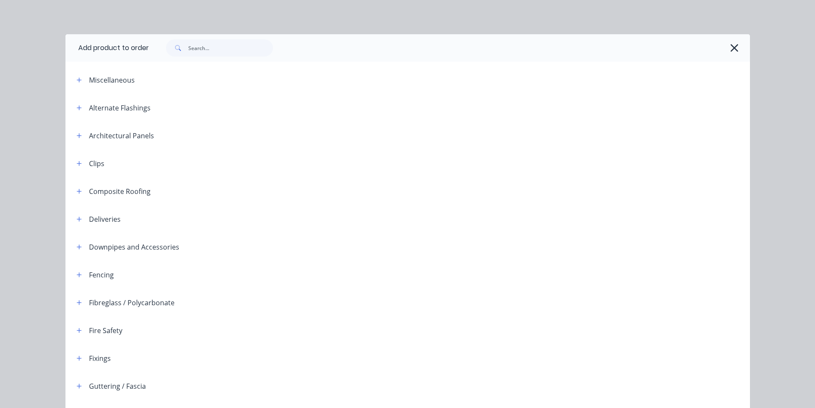  What do you see at coordinates (97, 164) in the screenshot?
I see `div: Clips` at bounding box center [97, 164].